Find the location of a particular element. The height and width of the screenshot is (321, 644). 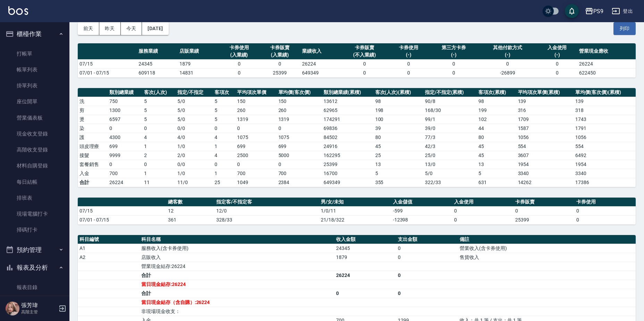

th: 入金儲值 is located at coordinates (422, 202).